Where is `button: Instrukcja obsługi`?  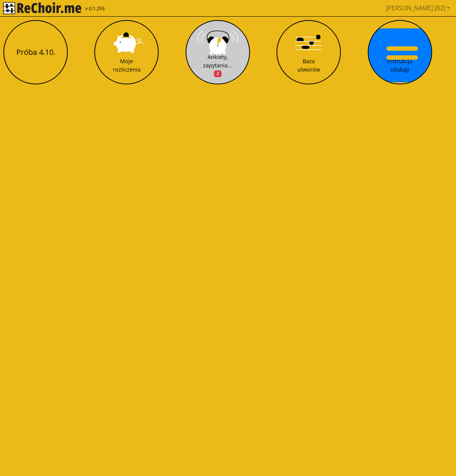
button: Instrukcja obsługi is located at coordinates (400, 52).